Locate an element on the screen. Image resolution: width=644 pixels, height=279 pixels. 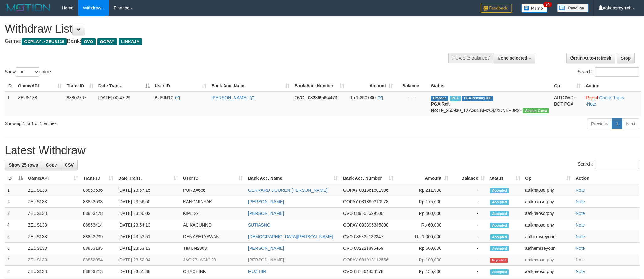
td: Rp 175,000 is located at coordinates (423, 201).